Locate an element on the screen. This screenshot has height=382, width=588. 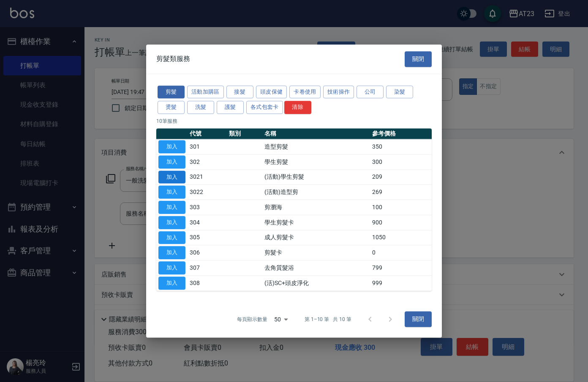
td: 999 is located at coordinates (401, 282).